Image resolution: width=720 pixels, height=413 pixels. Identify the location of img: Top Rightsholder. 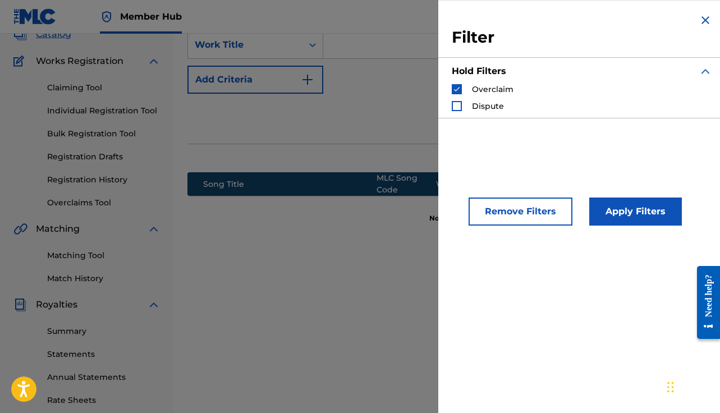
(107, 17).